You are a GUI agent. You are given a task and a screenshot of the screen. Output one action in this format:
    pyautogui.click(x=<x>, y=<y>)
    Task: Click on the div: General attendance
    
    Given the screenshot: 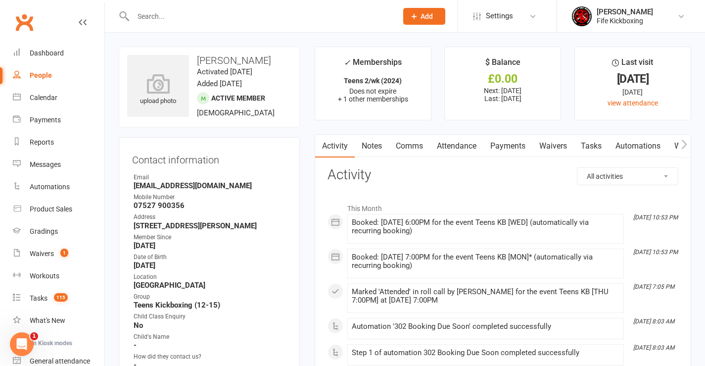 What is the action you would take?
    pyautogui.click(x=60, y=361)
    